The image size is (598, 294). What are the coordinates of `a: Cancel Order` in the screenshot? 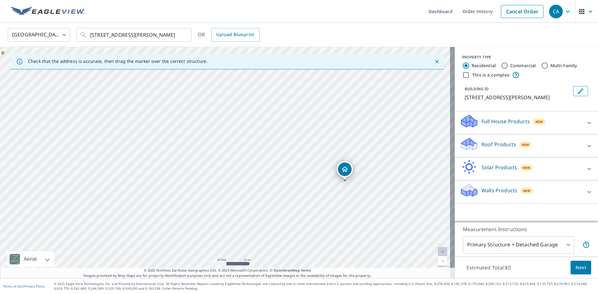 It's located at (522, 12).